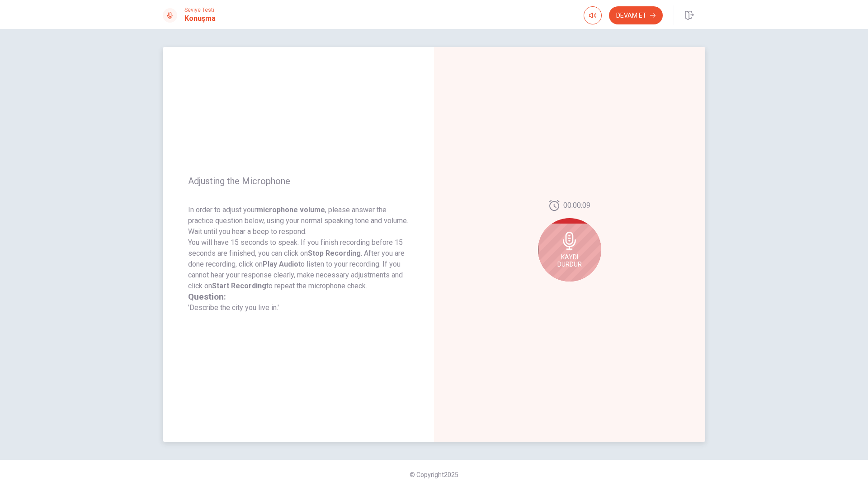  I want to click on span: © Copyright 2025, so click(434, 474).